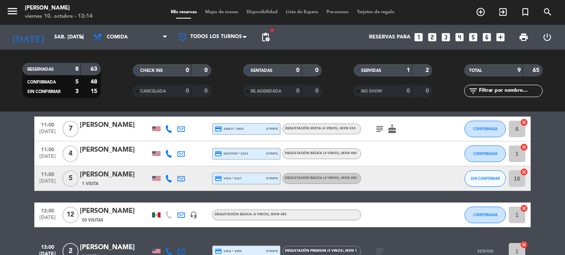 The image size is (565, 255). Describe the element at coordinates (428, 70) in the screenshot. I see `strong: 2` at that location.